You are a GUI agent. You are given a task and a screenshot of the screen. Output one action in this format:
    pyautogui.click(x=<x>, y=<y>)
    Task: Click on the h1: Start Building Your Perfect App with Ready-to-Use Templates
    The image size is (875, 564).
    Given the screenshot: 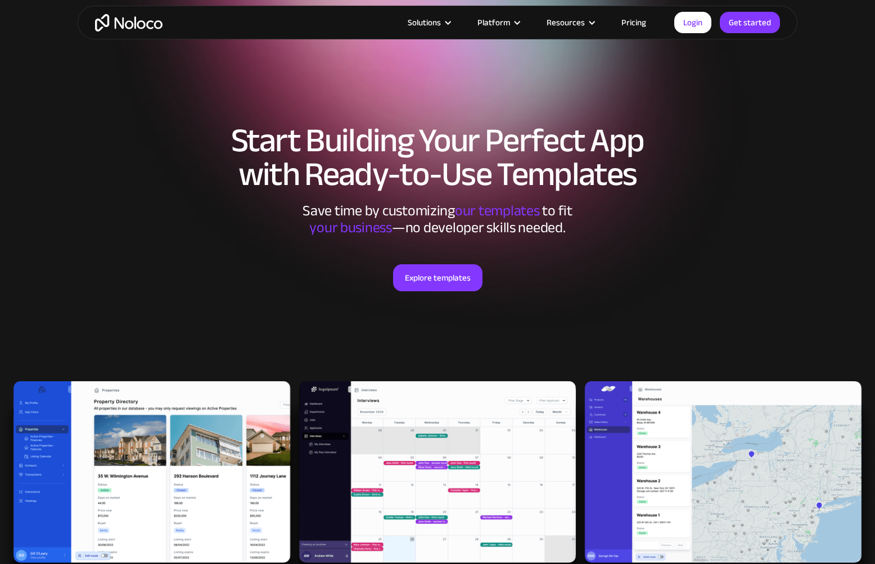 What is the action you would take?
    pyautogui.click(x=437, y=157)
    